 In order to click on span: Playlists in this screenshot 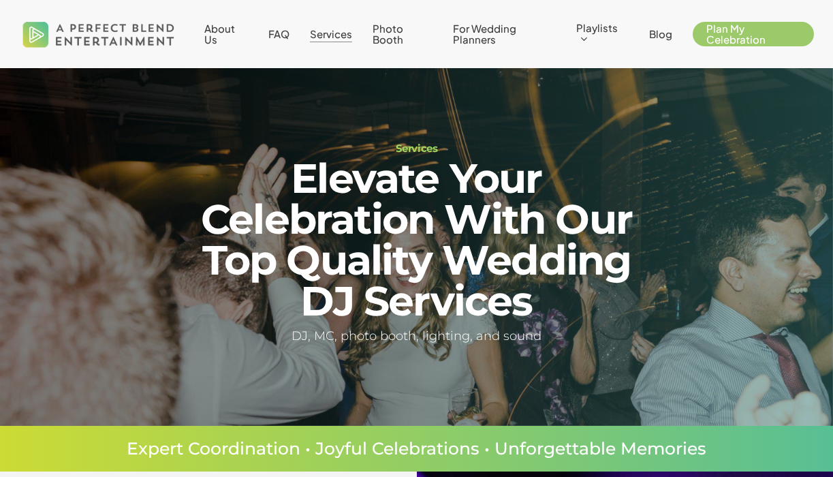, I will do `click(597, 27)`.